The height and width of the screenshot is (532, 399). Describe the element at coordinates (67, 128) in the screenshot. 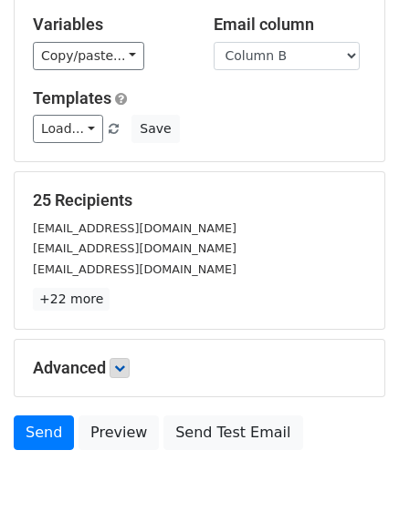

I see `a: Load...` at that location.